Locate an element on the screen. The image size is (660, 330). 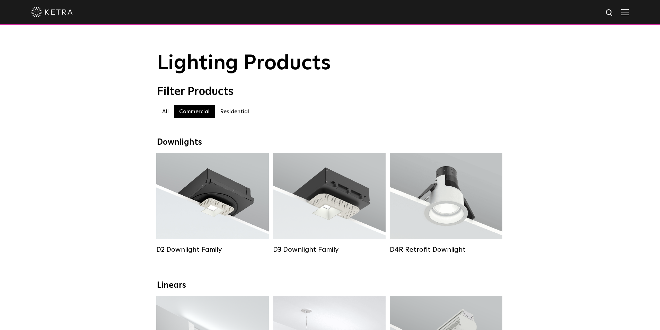
img: search icon is located at coordinates (610, 13).